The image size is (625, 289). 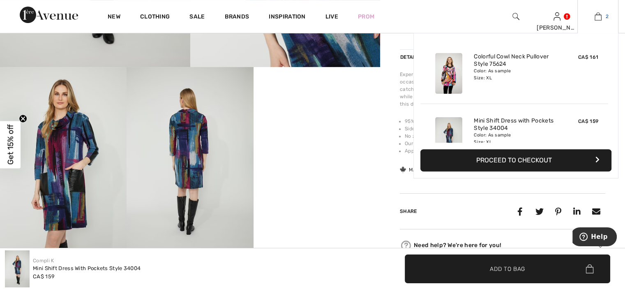 What do you see at coordinates (514, 124) in the screenshot?
I see `a: Mini Shift Dress with Pockets Style 34004` at bounding box center [514, 124].